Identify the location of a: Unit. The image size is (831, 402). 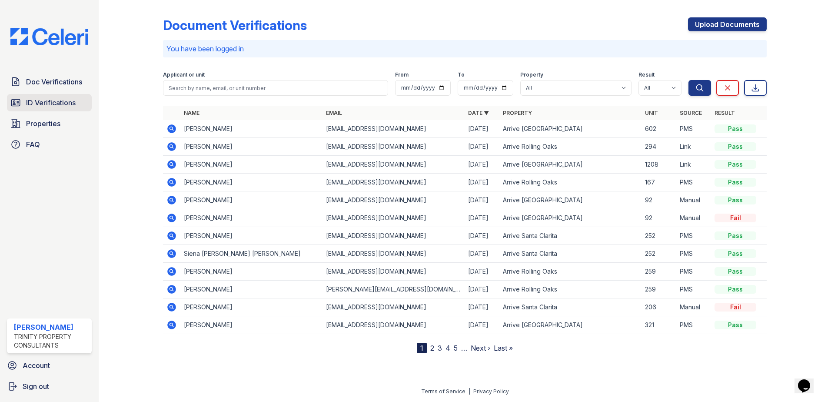
(652, 113).